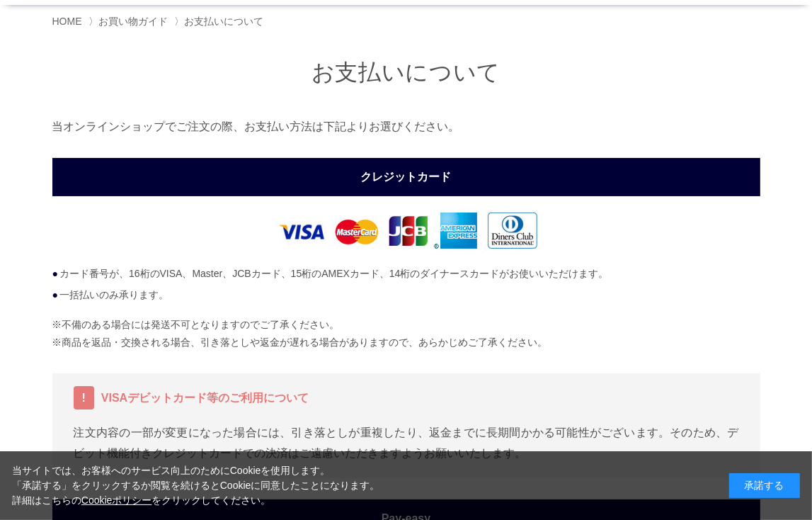  I want to click on div: 承諾する, so click(765, 485).